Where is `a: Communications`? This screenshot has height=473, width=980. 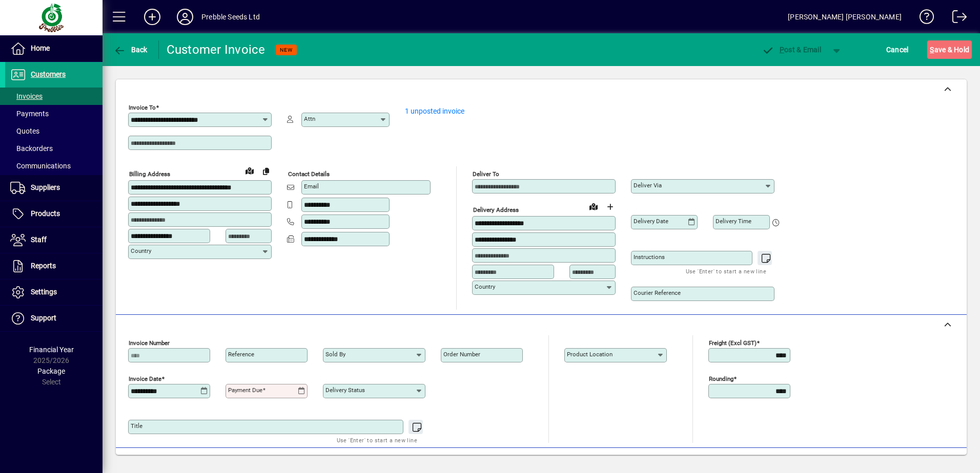
a: Communications is located at coordinates (54, 166).